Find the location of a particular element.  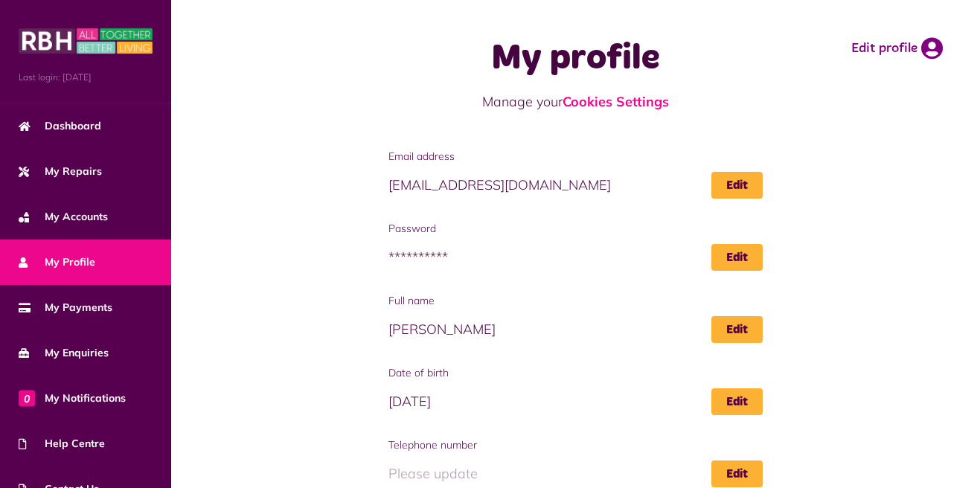

h1: My profile is located at coordinates (576, 59).